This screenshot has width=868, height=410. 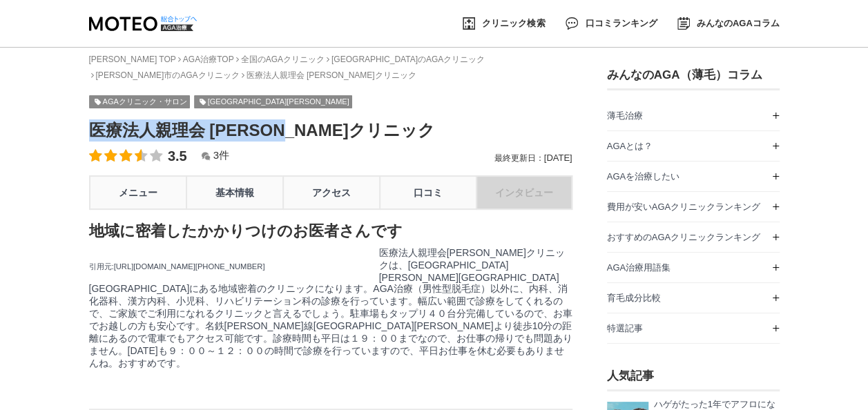 What do you see at coordinates (330, 231) in the screenshot?
I see `h2: 地域に密着したかかりつけのお医者さんです` at bounding box center [330, 231].